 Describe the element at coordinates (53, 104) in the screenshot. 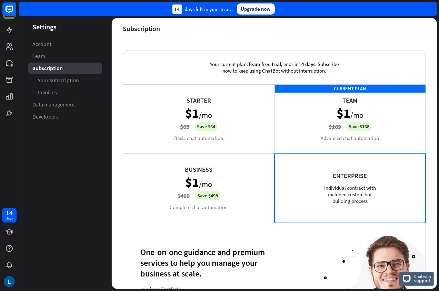

I see `span: Data management` at that location.